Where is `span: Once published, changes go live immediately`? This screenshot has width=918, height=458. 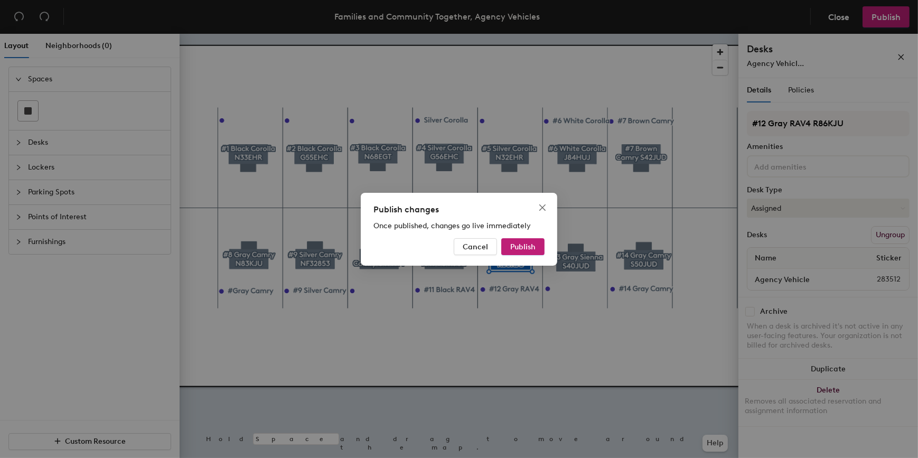
span: Once published, changes go live immediately is located at coordinates (452, 225).